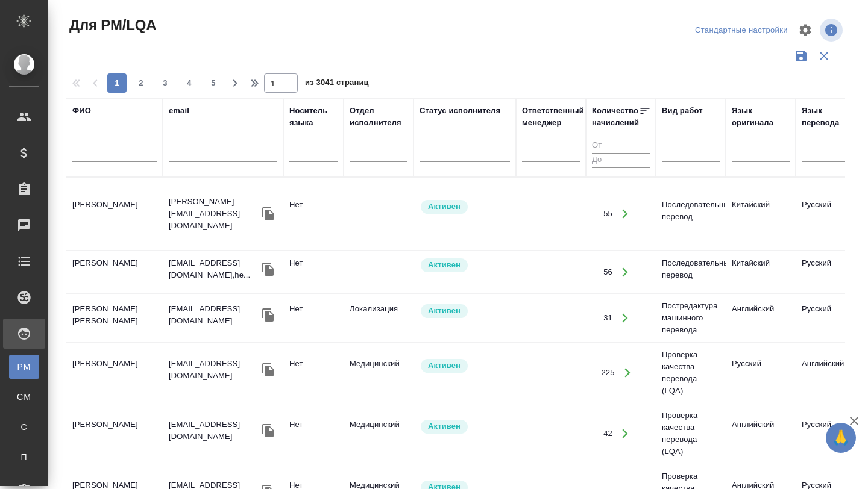 This screenshot has width=868, height=489. I want to click on td: Постредактура машинного перевода, so click(691, 318).